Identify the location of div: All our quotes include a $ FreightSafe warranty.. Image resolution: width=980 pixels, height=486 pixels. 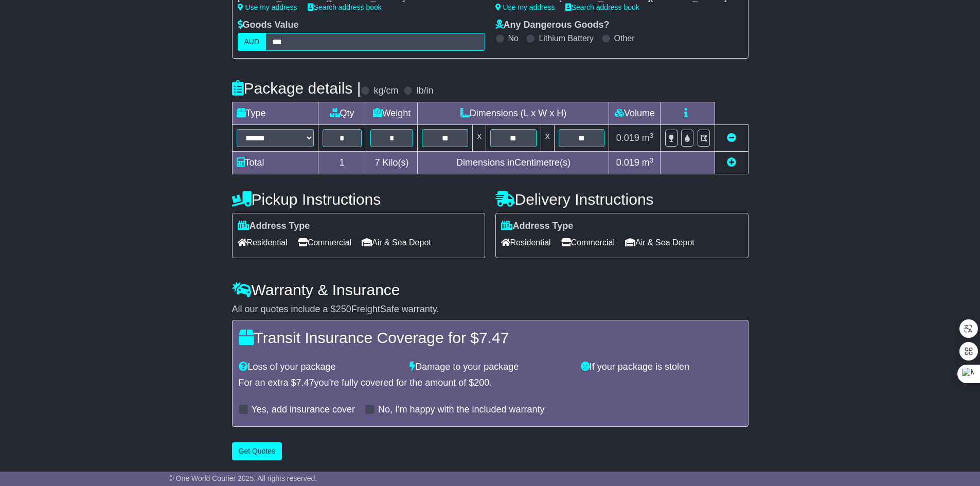
(491, 309).